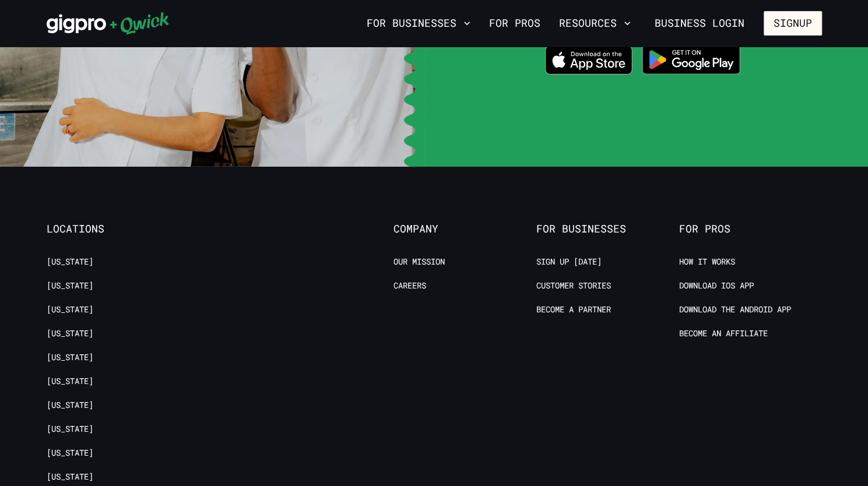 The image size is (868, 486). Describe the element at coordinates (589, 62) in the screenshot. I see `a: Download on the App Store` at that location.